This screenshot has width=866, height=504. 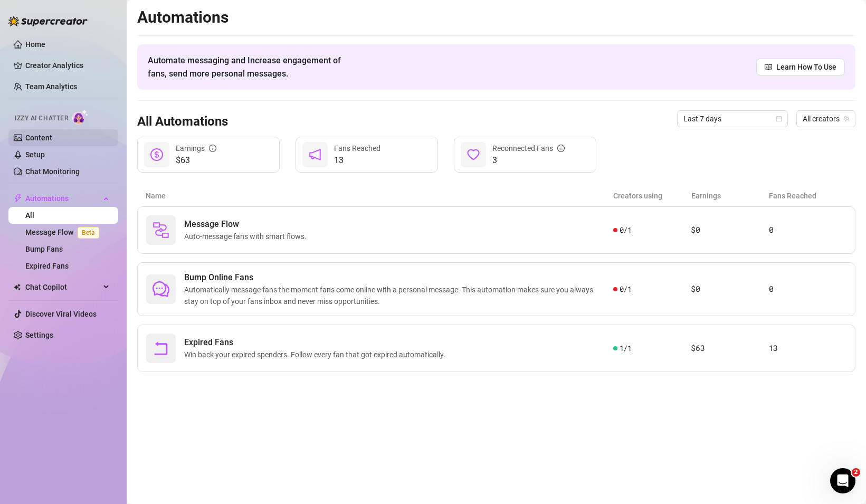 What do you see at coordinates (652, 196) in the screenshot?
I see `article: Creators using` at bounding box center [652, 196].